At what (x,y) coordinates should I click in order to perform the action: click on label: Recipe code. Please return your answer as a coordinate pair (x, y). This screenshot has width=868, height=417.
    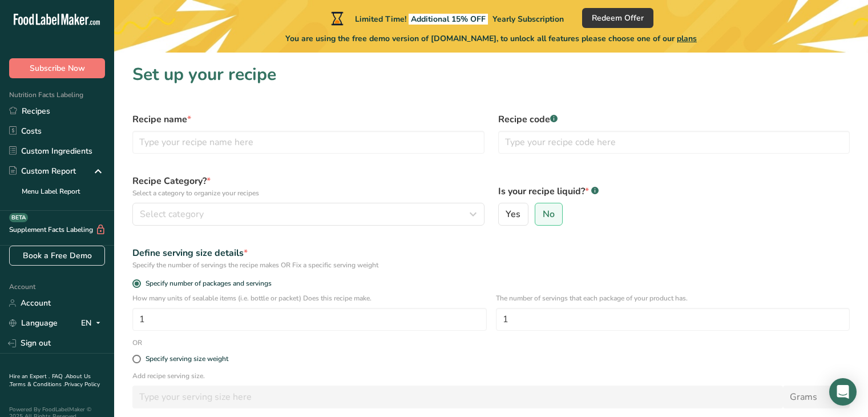
    Looking at the image, I should click on (674, 120).